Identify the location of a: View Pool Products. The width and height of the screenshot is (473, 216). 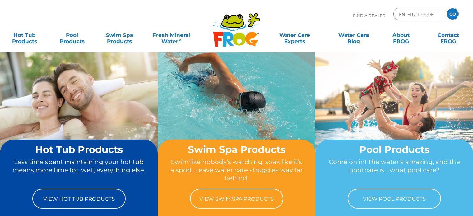
(395, 199).